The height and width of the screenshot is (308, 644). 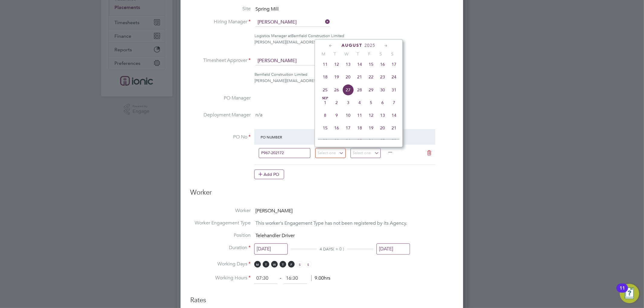 I want to click on span: 20, so click(x=383, y=128).